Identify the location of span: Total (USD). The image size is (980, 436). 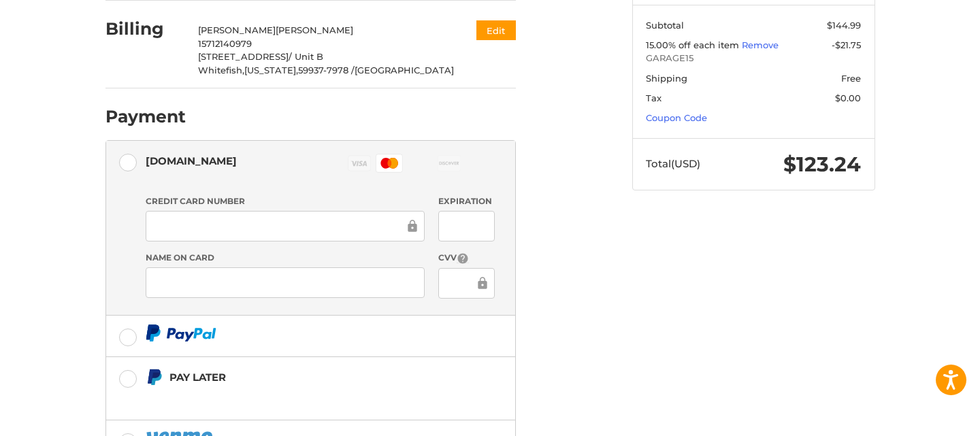
(673, 163).